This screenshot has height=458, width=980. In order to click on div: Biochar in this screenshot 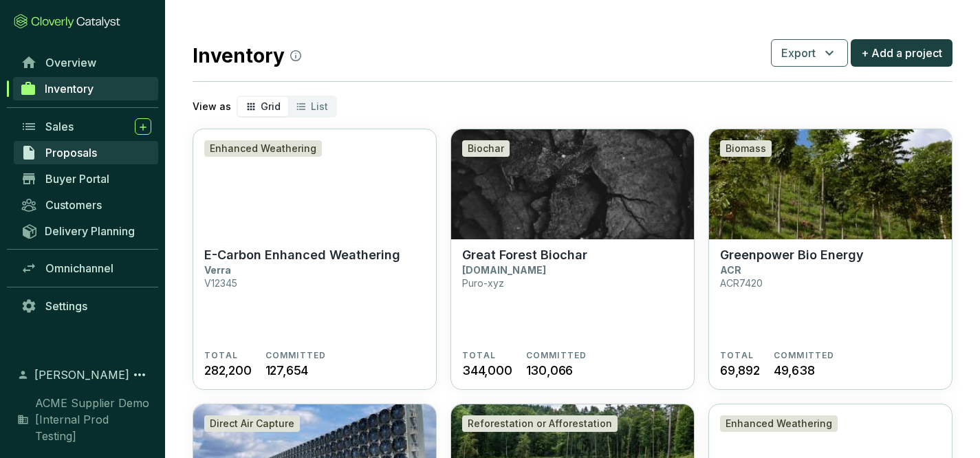, I will do `click(486, 149)`.